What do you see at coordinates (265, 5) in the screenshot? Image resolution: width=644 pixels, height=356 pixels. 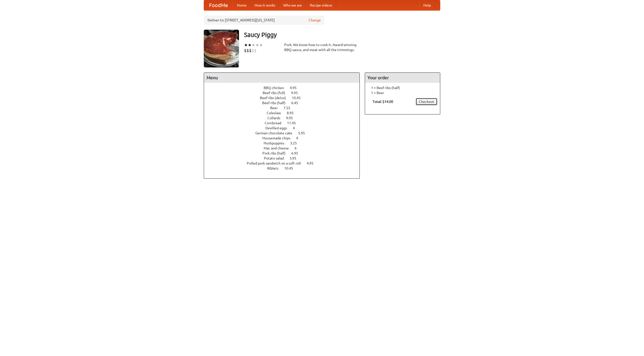 I see `a: How it works` at bounding box center [265, 5].